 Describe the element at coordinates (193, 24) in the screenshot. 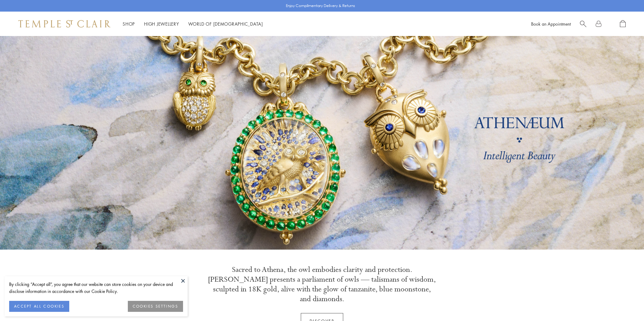

I see `nav: Main navigation` at that location.